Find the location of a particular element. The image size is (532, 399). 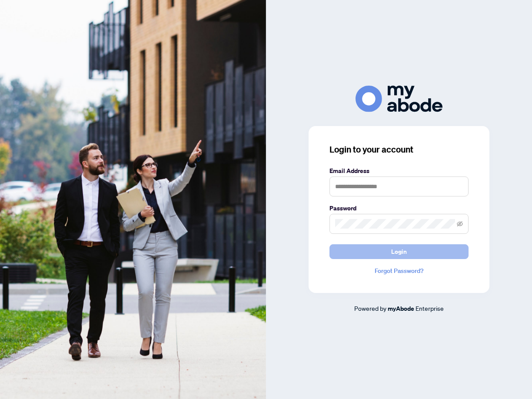

h3: Login to your account is located at coordinates (399, 150).